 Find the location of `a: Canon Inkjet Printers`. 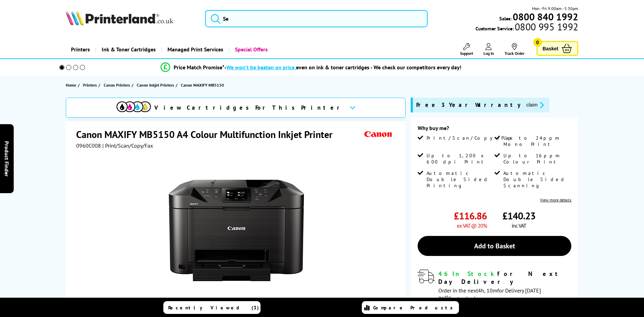

a: Canon Inkjet Printers is located at coordinates (156, 85).